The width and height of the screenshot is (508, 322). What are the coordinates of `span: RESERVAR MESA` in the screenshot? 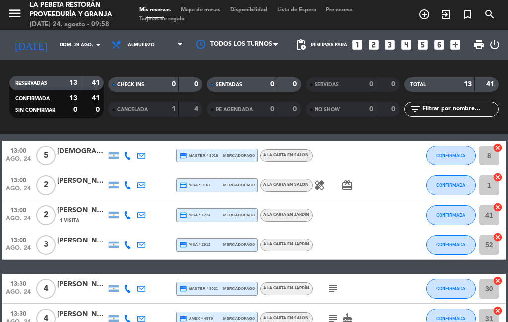 It's located at (424, 14).